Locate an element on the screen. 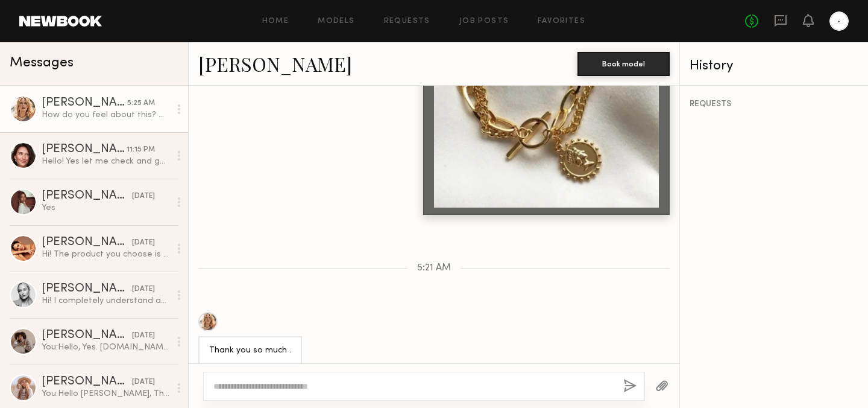 Image resolution: width=868 pixels, height=408 pixels. div: 11:15 PM is located at coordinates (140, 149).